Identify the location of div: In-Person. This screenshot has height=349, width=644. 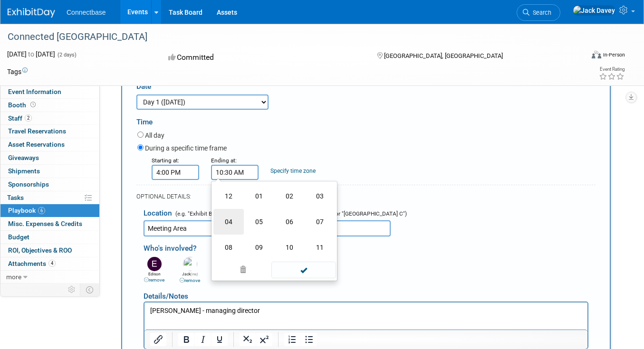
(614, 54).